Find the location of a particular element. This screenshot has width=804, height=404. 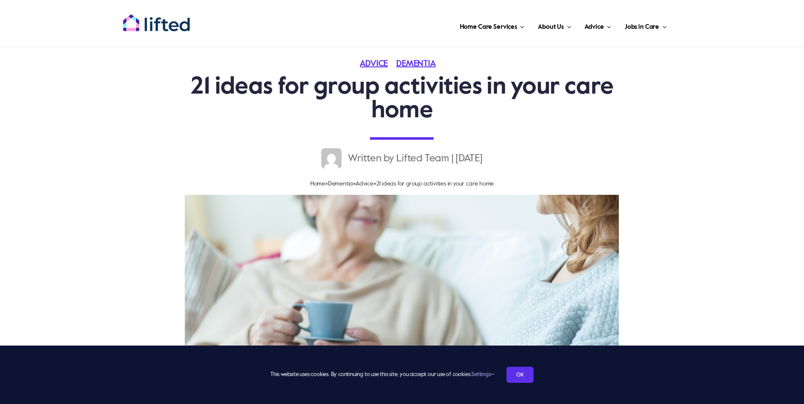

a: Home Care Services is located at coordinates (492, 25).